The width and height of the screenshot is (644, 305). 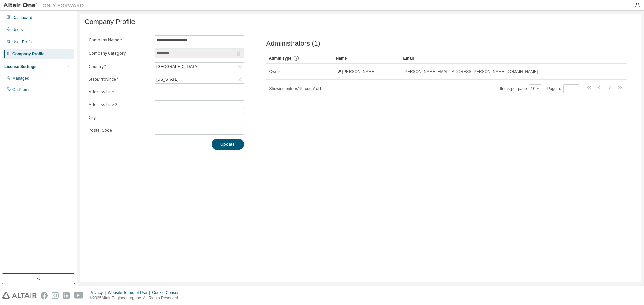 What do you see at coordinates (120, 79) in the screenshot?
I see `label: State/Province` at bounding box center [120, 79].